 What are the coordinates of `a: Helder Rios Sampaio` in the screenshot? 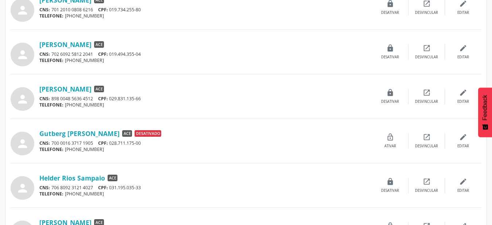 It's located at (72, 178).